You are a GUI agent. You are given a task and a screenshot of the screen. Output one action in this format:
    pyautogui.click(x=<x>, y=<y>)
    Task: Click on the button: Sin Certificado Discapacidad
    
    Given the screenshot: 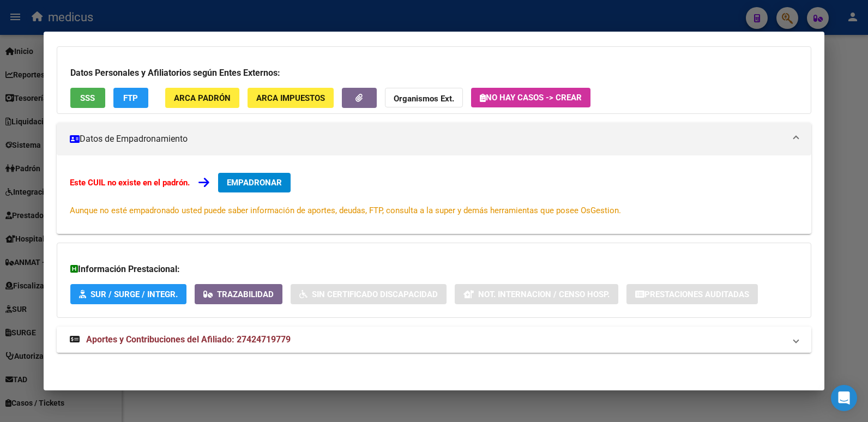 What is the action you would take?
    pyautogui.click(x=369, y=294)
    